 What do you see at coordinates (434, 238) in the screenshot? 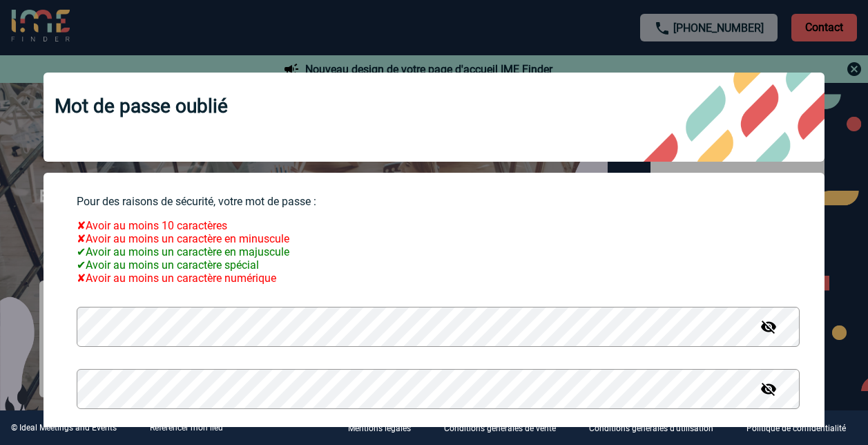
I see `div: Avoir au moins un caractère en minuscule` at bounding box center [434, 238].